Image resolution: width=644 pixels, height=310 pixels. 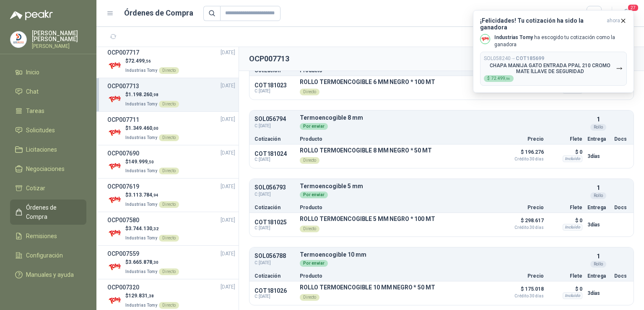 What do you see at coordinates (275, 255) in the screenshot?
I see `p: SOL056788` at bounding box center [275, 255].